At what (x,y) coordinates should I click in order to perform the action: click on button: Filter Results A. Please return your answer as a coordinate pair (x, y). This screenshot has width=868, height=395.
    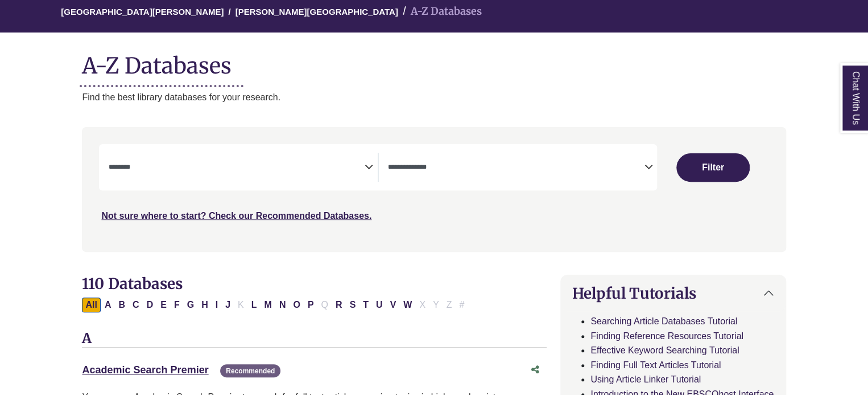
    Looking at the image, I should click on (108, 304).